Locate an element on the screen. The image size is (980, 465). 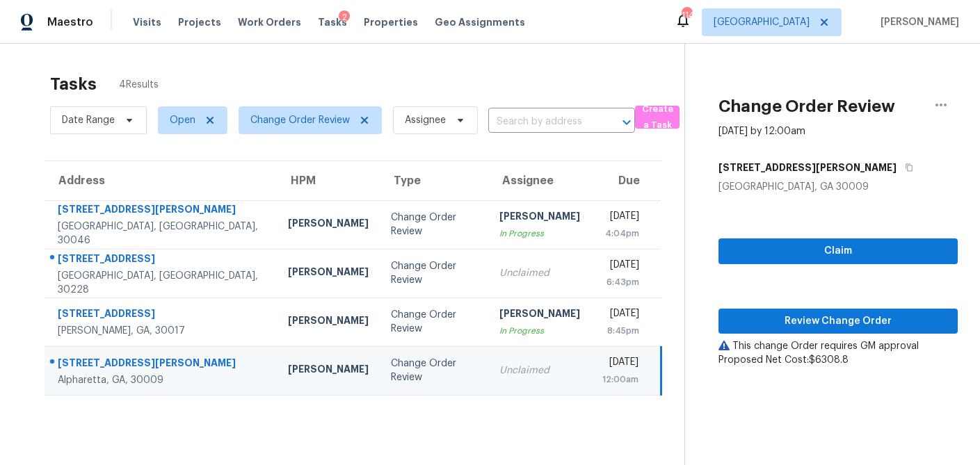
div: 6:43pm is located at coordinates (621, 282).